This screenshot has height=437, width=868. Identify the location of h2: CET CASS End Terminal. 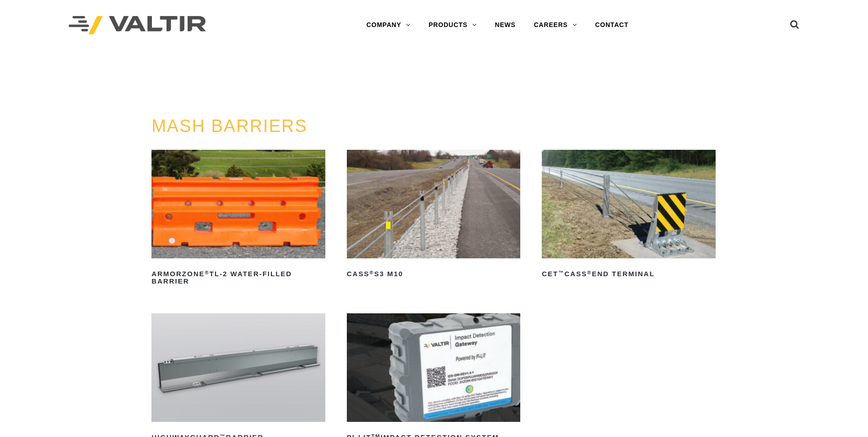
(629, 274).